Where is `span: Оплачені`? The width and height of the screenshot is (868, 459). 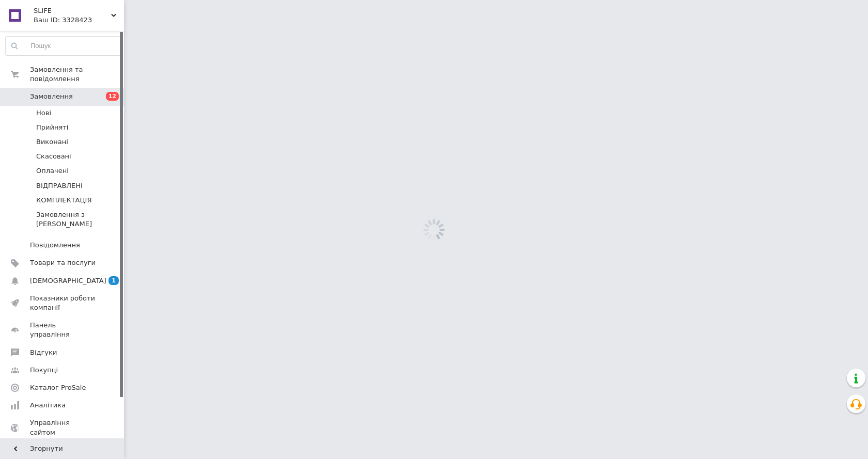
span: Оплачені is located at coordinates (52, 171).